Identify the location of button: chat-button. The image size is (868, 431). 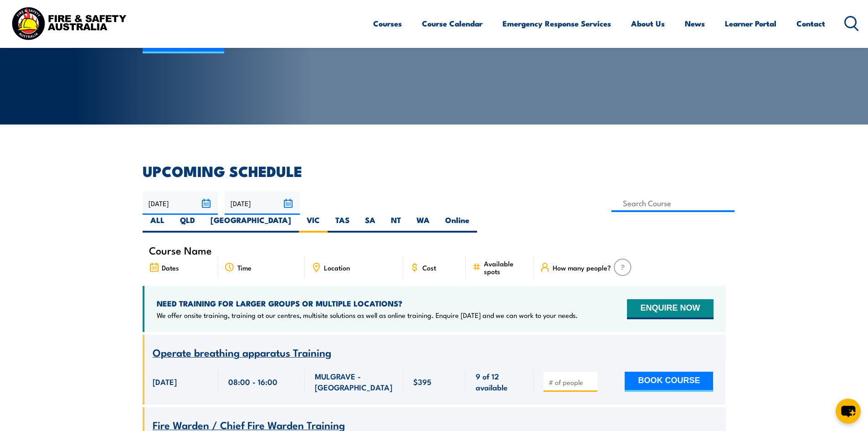
(848, 411).